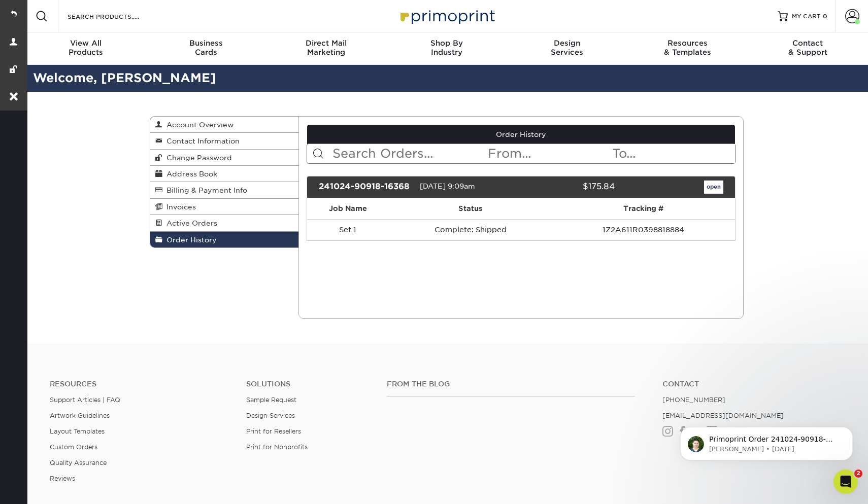 The image size is (868, 504). What do you see at coordinates (140, 384) in the screenshot?
I see `h4: Resources` at bounding box center [140, 384].